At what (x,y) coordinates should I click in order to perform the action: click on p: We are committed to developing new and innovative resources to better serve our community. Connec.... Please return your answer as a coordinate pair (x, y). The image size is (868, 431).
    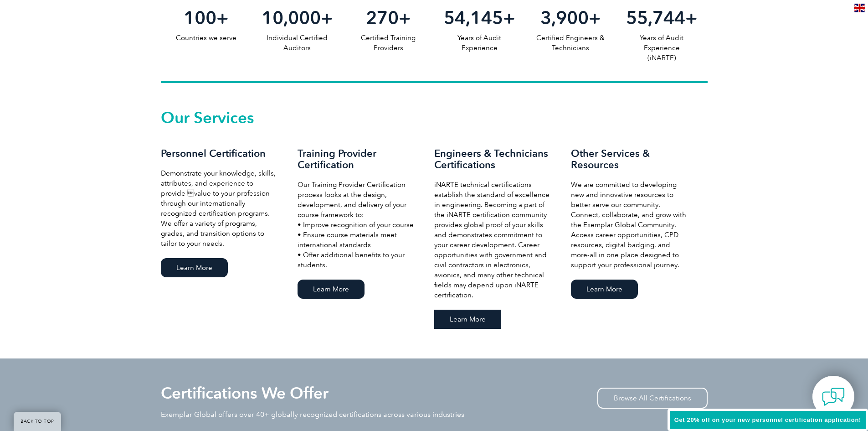
    Looking at the image, I should click on (631, 224).